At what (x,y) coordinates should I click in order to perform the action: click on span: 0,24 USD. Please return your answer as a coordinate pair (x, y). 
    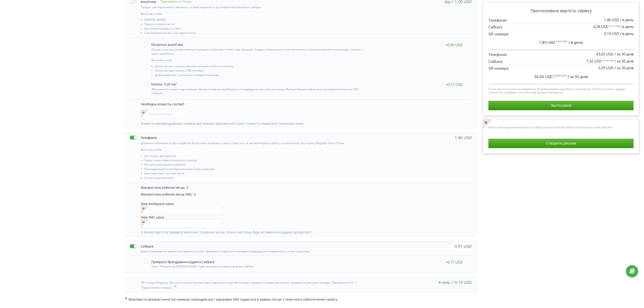
    Looking at the image, I should click on (601, 27).